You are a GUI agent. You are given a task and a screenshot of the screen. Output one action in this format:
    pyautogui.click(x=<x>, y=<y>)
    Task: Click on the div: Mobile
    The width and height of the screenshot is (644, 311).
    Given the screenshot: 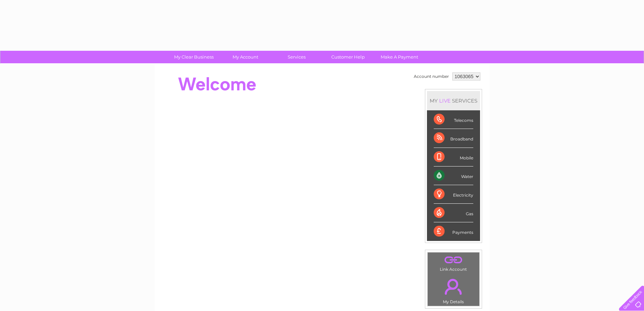 What is the action you would take?
    pyautogui.click(x=453, y=157)
    